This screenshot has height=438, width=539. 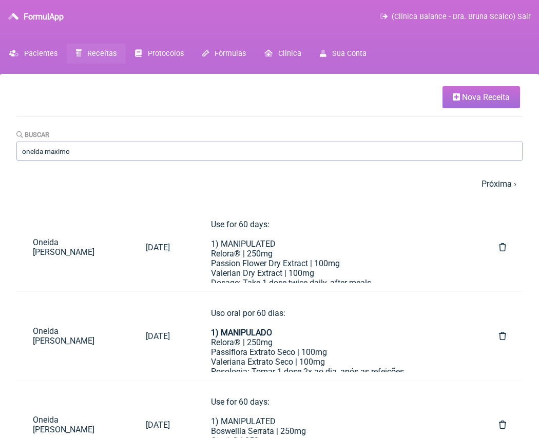 What do you see at coordinates (224, 53) in the screenshot?
I see `a: Fórmulas` at bounding box center [224, 53].